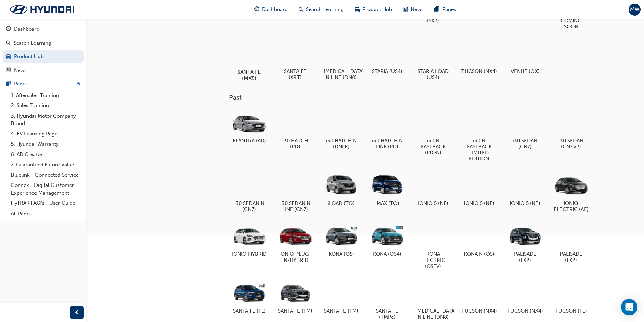  What do you see at coordinates (249, 311) in the screenshot?
I see `h5: SANTA FE (TL)` at bounding box center [249, 311].